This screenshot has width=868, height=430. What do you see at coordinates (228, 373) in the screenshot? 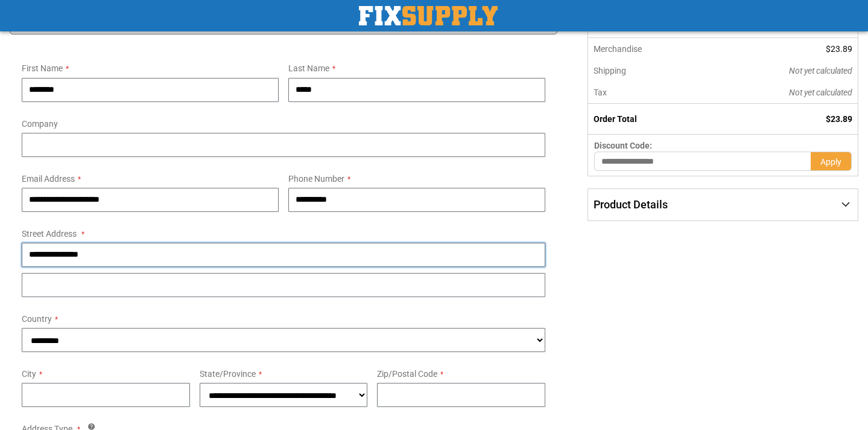
I see `span: State/Province` at bounding box center [228, 373].